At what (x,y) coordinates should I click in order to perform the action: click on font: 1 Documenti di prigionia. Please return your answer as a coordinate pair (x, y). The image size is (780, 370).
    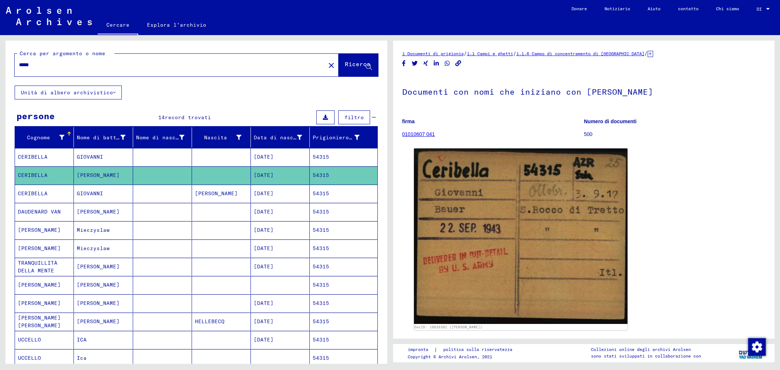
    Looking at the image, I should click on (433, 53).